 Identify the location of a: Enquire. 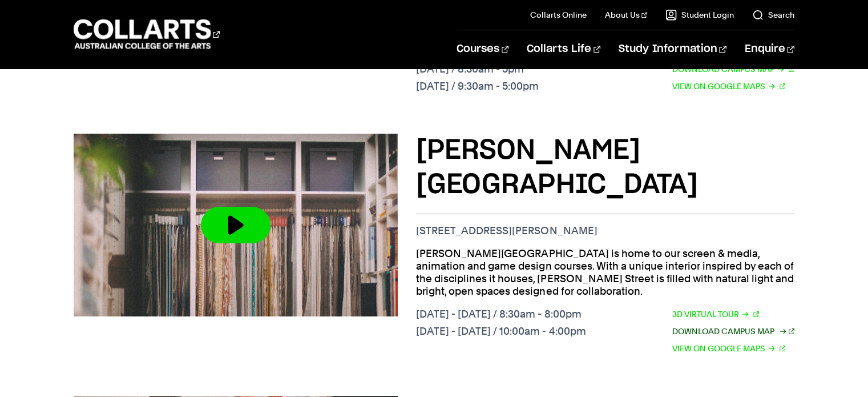
(769, 49).